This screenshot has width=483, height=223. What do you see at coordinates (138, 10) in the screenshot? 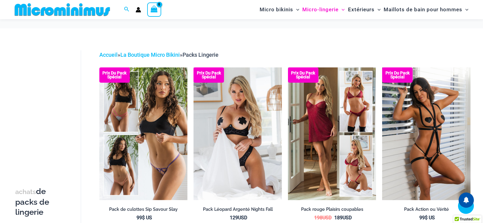
I see `a: Lien vers l'icône du compte` at bounding box center [138, 10].